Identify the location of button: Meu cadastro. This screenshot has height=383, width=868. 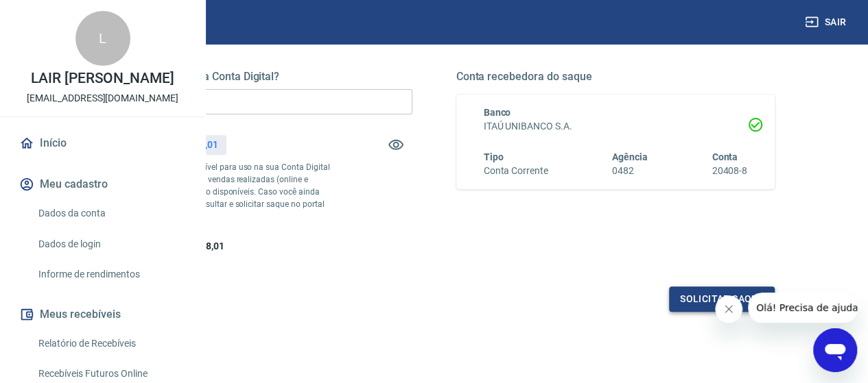
(102, 185).